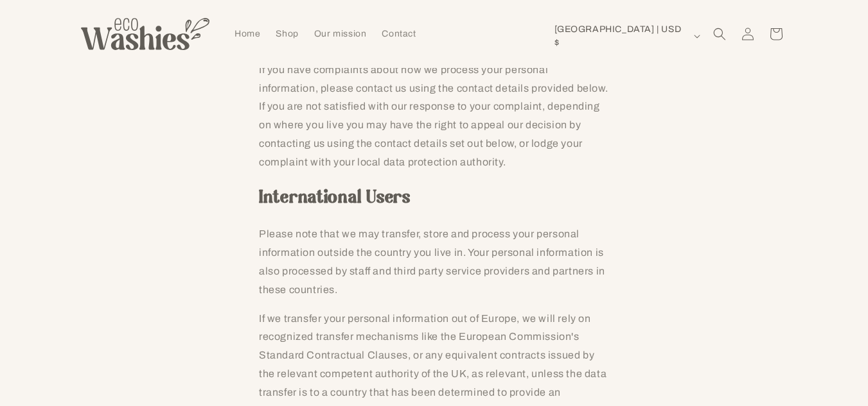 The image size is (868, 406). Describe the element at coordinates (399, 34) in the screenshot. I see `a: Contact` at that location.